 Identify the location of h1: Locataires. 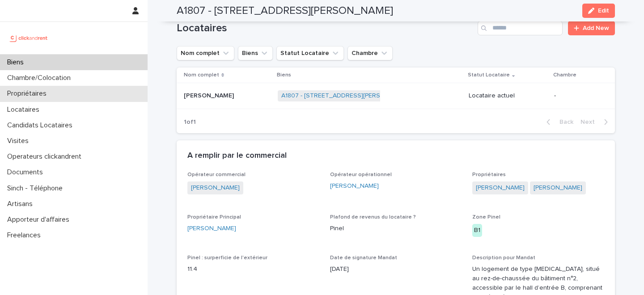
(325, 28).